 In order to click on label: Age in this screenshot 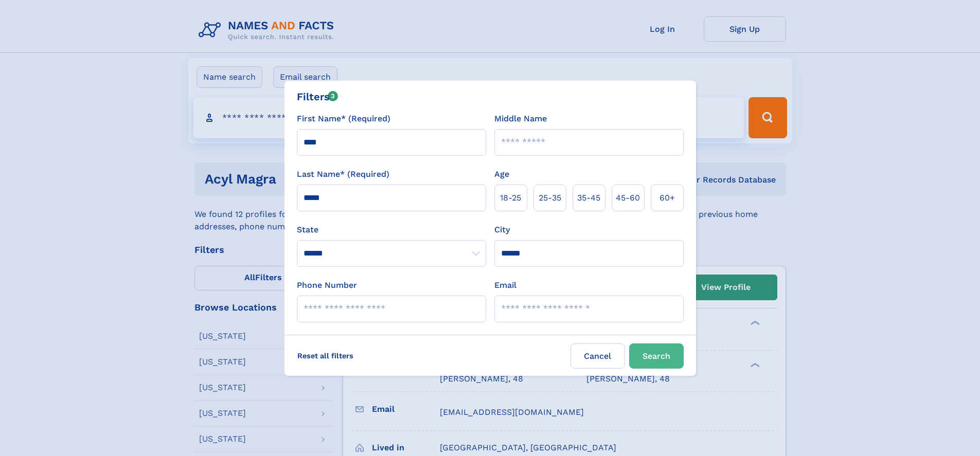, I will do `click(501, 174)`.